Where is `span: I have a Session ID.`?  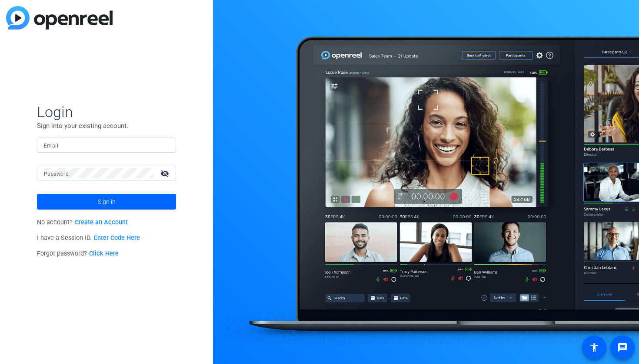 span: I have a Session ID. is located at coordinates (88, 238).